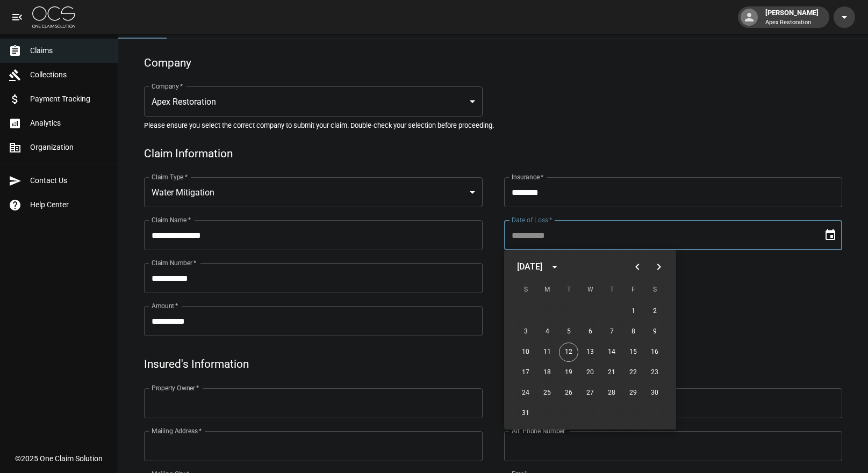 This screenshot has height=473, width=868. What do you see at coordinates (314, 102) in the screenshot?
I see `div: Apex Restoration` at bounding box center [314, 102].